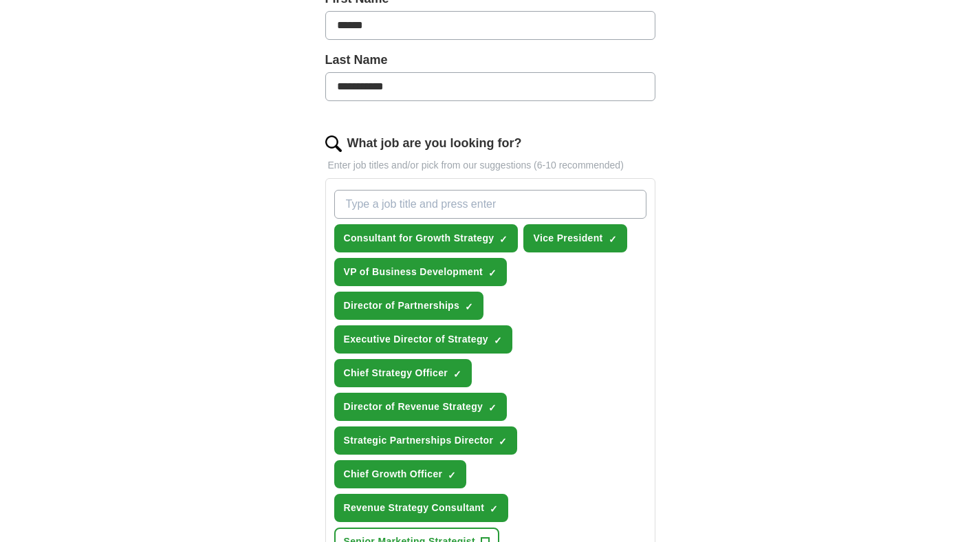 This screenshot has height=542, width=980. What do you see at coordinates (416, 339) in the screenshot?
I see `span: Executive Director of Strategy` at bounding box center [416, 339].